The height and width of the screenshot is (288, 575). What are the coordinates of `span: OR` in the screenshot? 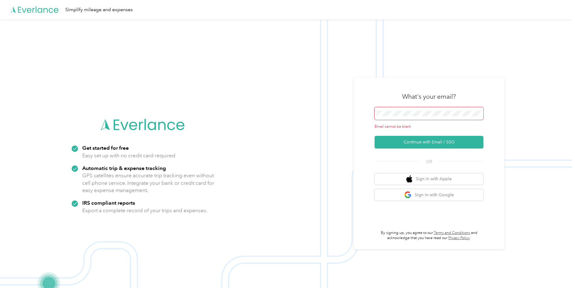 It's located at (429, 162).